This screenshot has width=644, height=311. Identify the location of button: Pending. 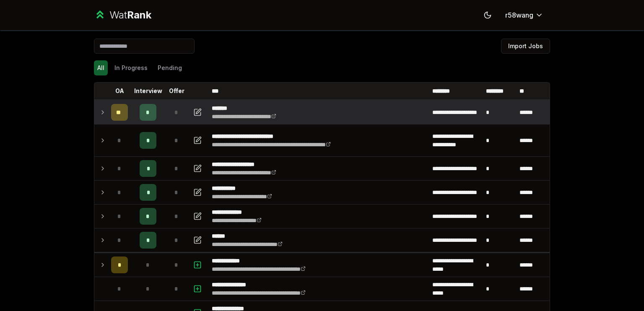
(170, 68).